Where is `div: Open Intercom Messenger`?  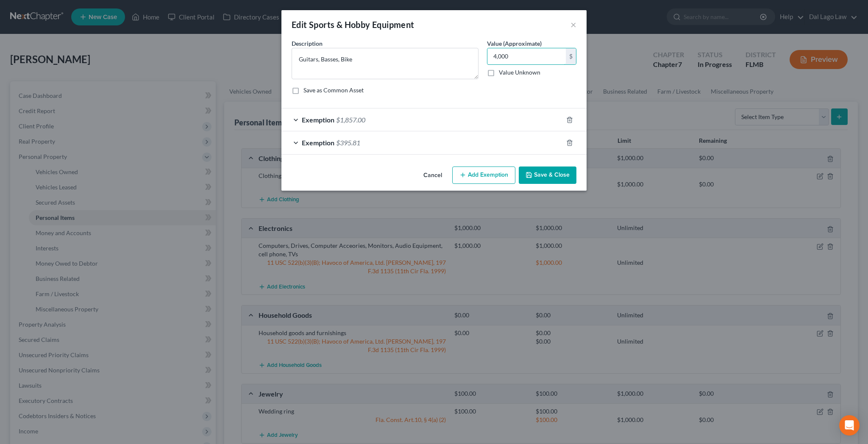
div: Open Intercom Messenger is located at coordinates (850, 426).